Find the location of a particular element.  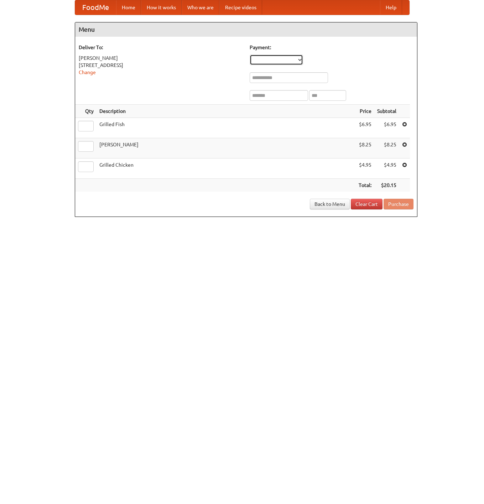

a: Back to Menu is located at coordinates (330, 204).